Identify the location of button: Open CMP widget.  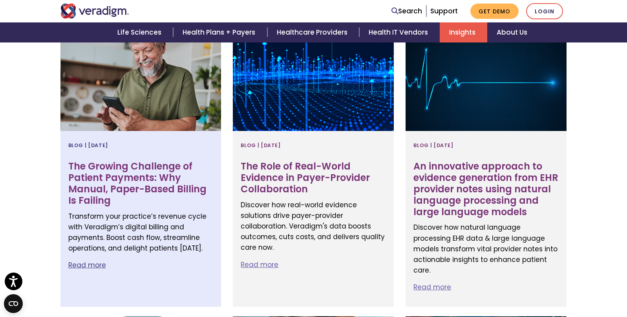
(13, 303).